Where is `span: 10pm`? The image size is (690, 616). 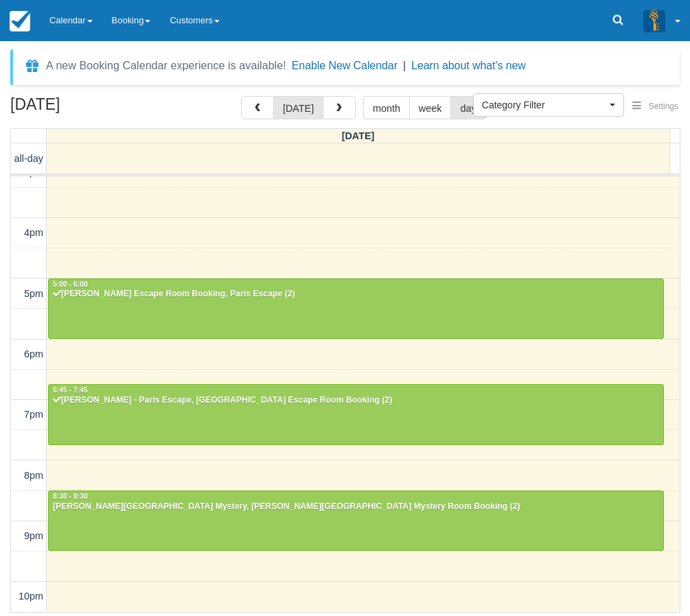
span: 10pm is located at coordinates (31, 597).